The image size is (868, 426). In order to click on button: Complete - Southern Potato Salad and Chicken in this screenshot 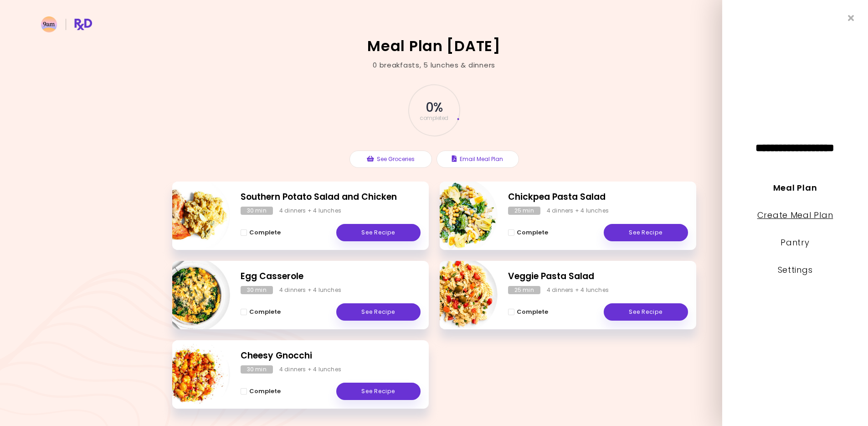, I will do `click(261, 232)`.